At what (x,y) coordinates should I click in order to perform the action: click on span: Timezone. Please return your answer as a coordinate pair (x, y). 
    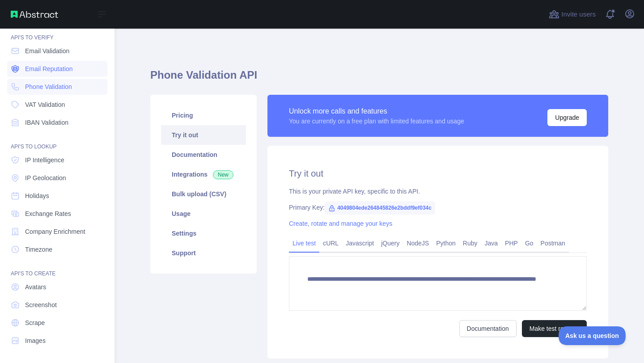
    Looking at the image, I should click on (39, 249).